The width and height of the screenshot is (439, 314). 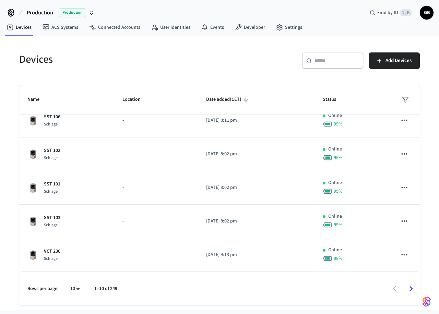 I want to click on button: Add Devices, so click(x=395, y=61).